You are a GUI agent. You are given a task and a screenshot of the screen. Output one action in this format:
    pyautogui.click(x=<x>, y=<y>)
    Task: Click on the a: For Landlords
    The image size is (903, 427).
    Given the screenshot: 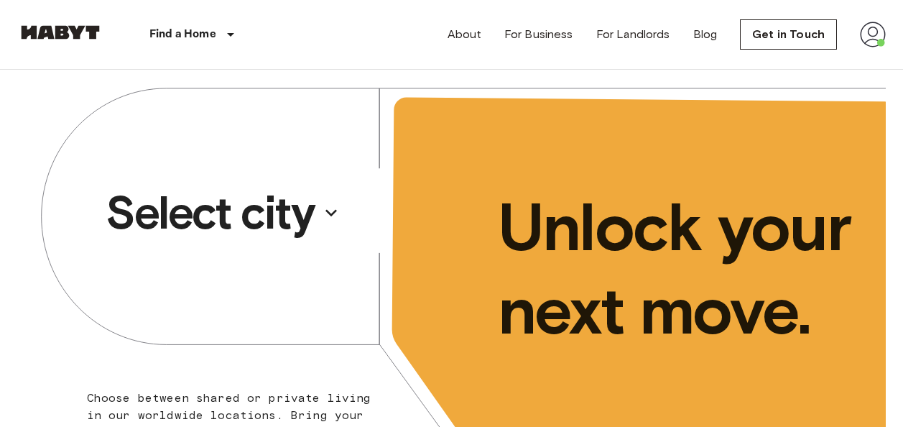 What is the action you would take?
    pyautogui.click(x=633, y=34)
    